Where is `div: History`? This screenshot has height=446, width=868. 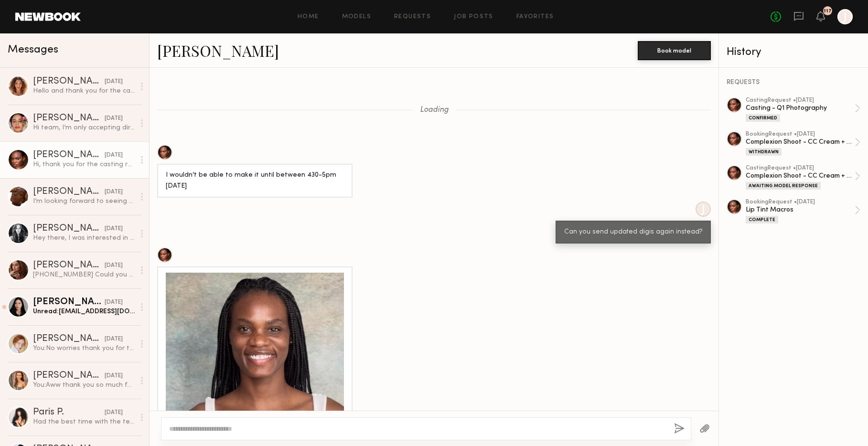
div: History is located at coordinates (794, 52).